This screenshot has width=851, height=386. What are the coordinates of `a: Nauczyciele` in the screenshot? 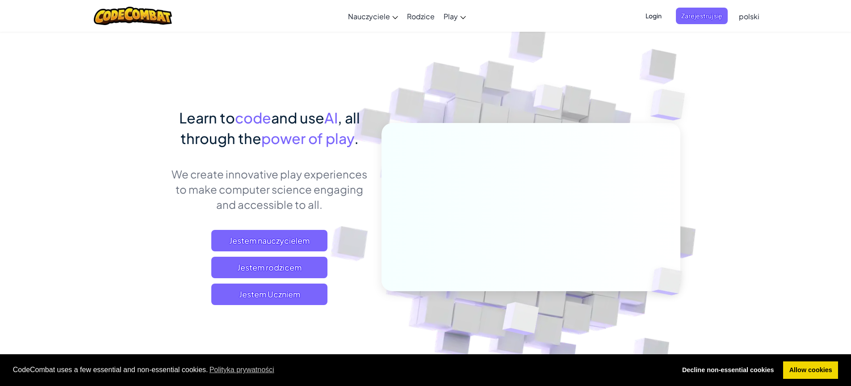 It's located at (373, 16).